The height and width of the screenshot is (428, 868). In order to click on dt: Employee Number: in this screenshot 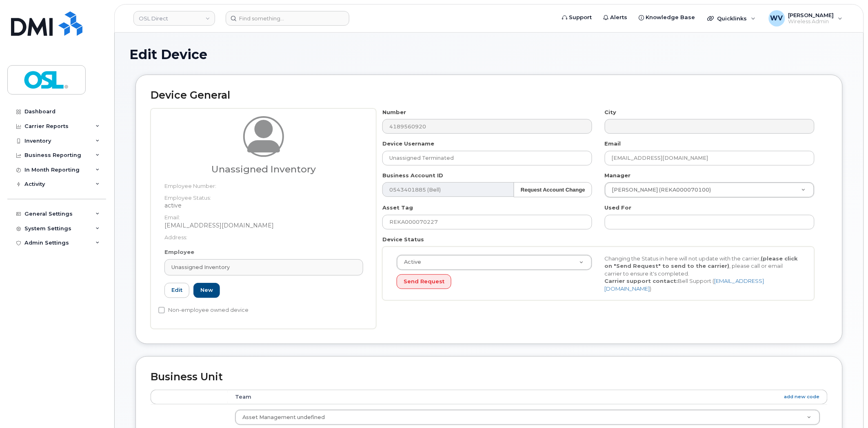, I will do `click(264, 184)`.